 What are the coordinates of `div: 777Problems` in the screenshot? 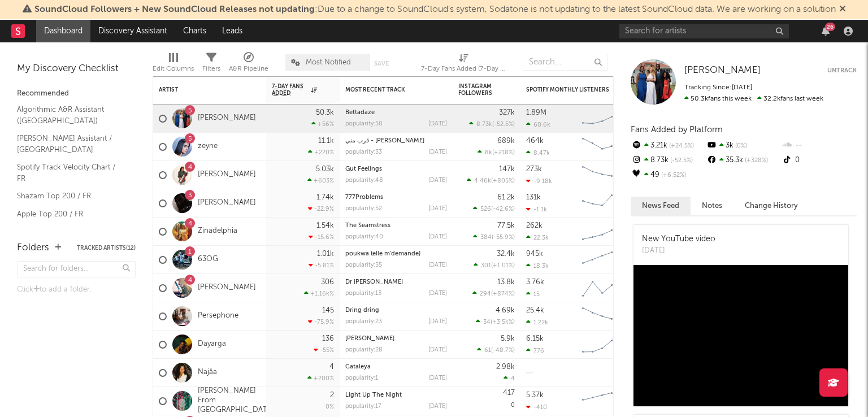 It's located at (396, 198).